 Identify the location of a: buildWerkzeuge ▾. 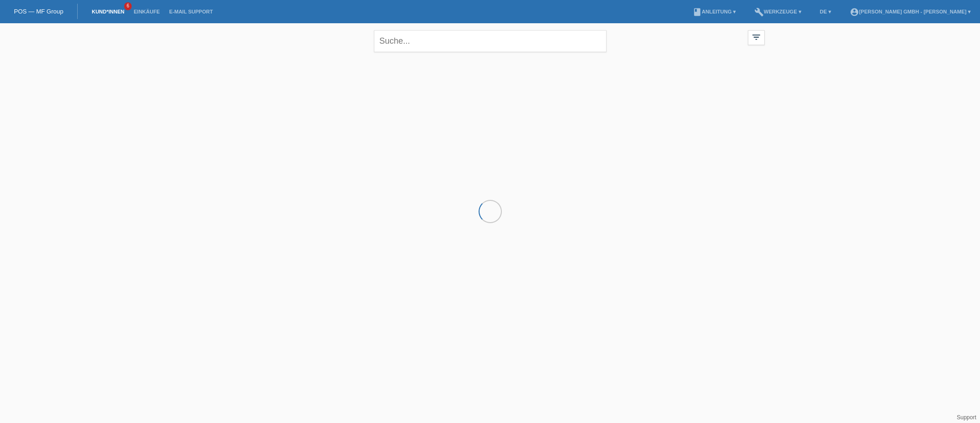
(778, 11).